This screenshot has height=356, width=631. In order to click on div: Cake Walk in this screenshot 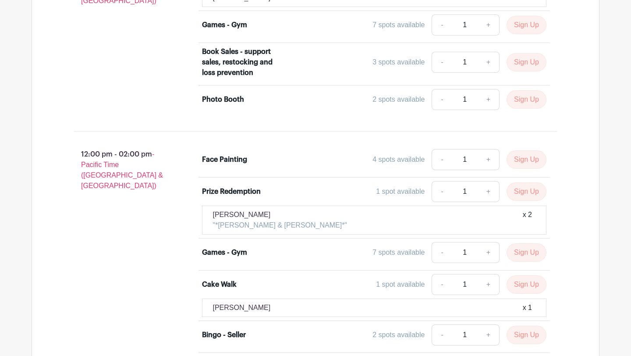, I will do `click(219, 284)`.